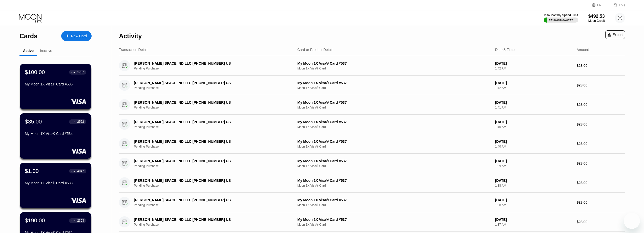  What do you see at coordinates (55, 136) in the screenshot?
I see `div: $35.00● ● ● ●2522My Moon 1X Visa® Card #534` at bounding box center [55, 136].